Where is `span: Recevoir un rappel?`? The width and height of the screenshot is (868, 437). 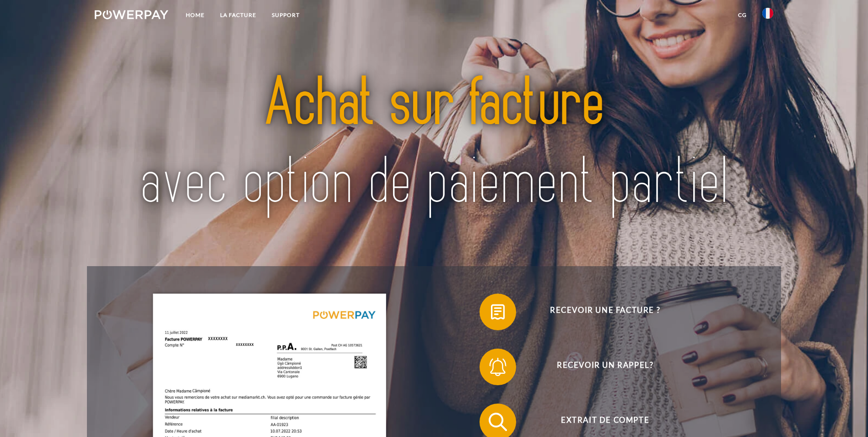 span: Recevoir un rappel? is located at coordinates (605, 367).